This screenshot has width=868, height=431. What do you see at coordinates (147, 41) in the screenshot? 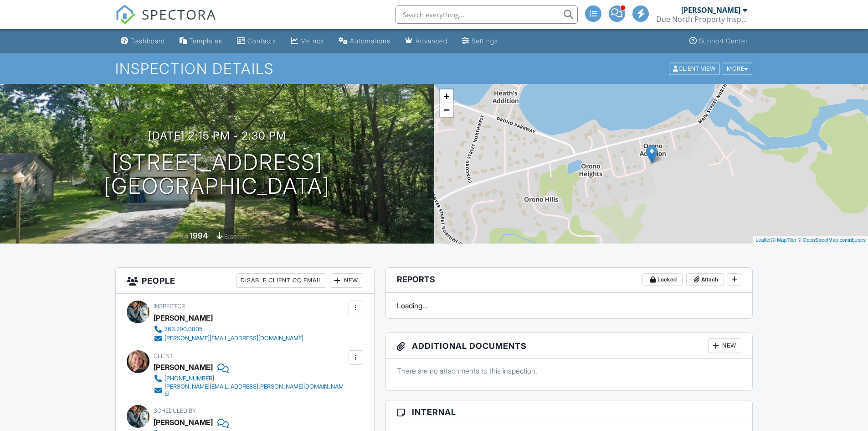
I see `div: Dashboard` at bounding box center [147, 41].